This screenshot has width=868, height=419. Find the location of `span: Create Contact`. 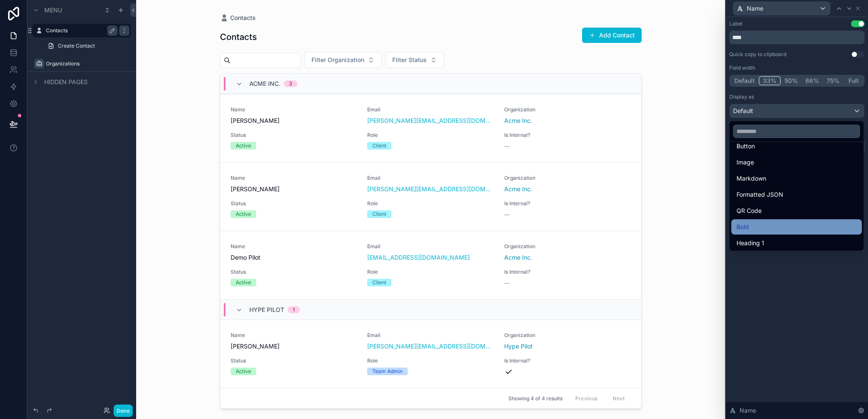

span: Create Contact is located at coordinates (76, 46).